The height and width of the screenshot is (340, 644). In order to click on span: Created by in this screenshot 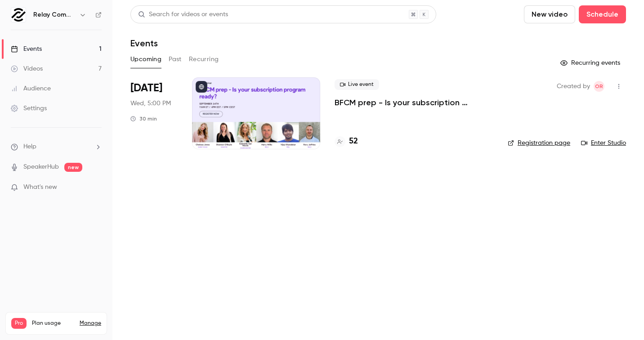, I will do `click(574, 86)`.